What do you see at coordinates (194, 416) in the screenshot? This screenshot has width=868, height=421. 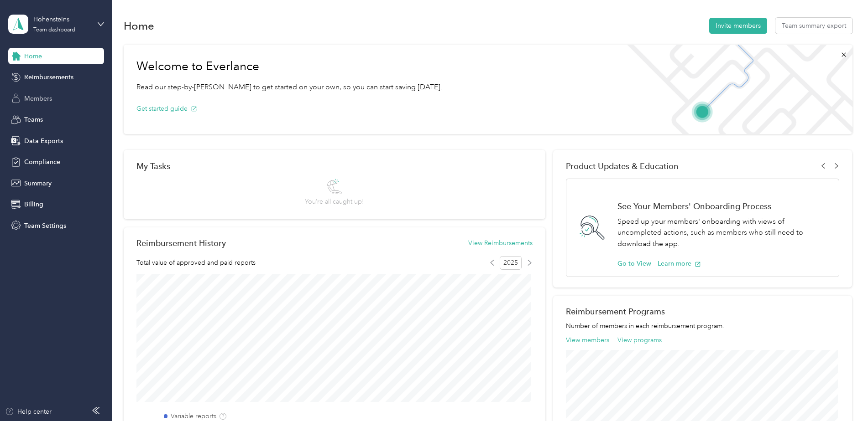 I see `label: Variable reports` at bounding box center [194, 416].